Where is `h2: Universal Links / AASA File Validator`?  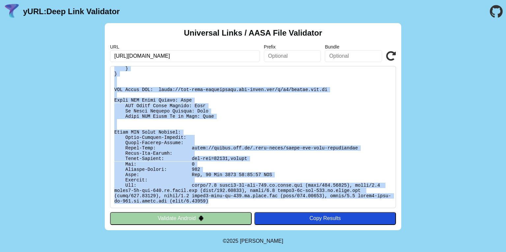 h2: Universal Links / AASA File Validator is located at coordinates (253, 33).